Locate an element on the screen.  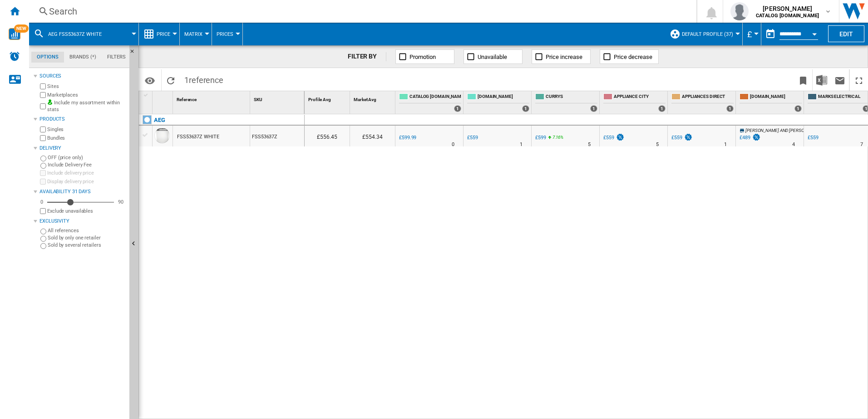
div: Prices is located at coordinates (227, 34).